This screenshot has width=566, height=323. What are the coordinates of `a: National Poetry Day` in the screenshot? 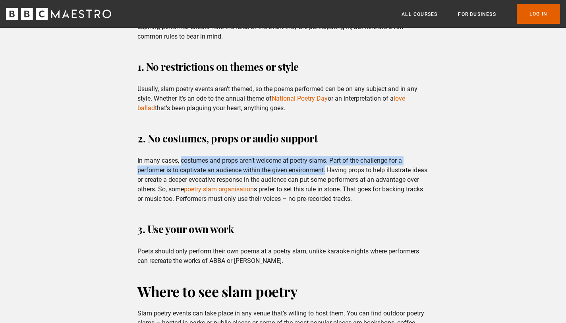 It's located at (300, 98).